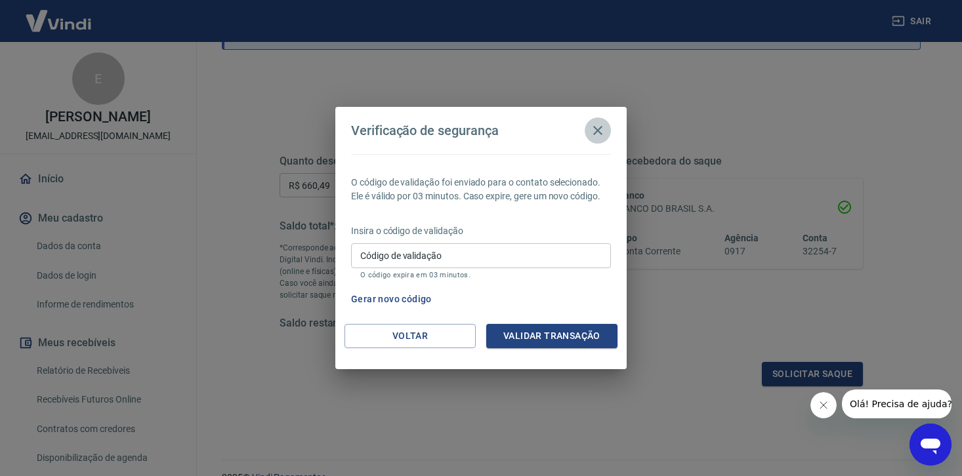 This screenshot has height=476, width=962. I want to click on p: O código de validação foi enviado para o contato selecionado. Ele é válido por 03 minutos. Caso e..., so click(481, 190).